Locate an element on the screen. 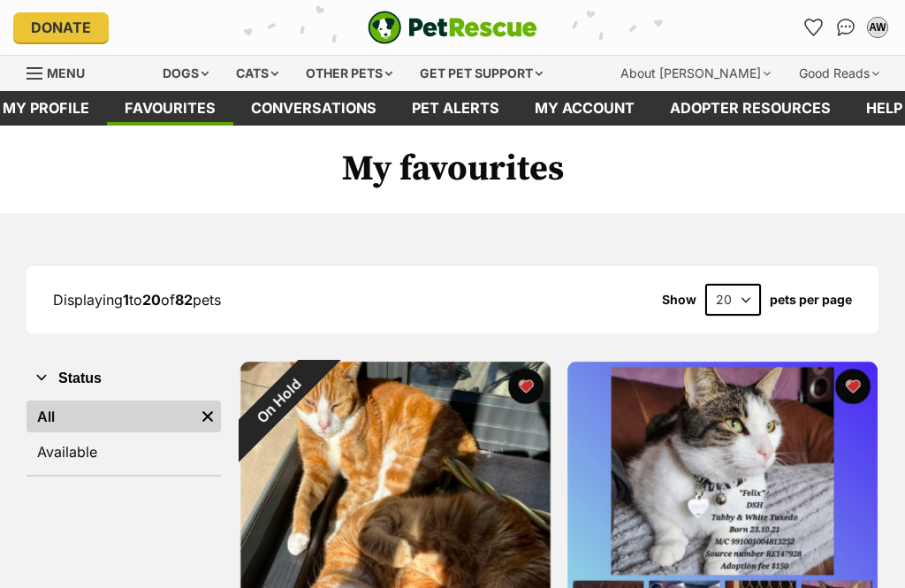 The height and width of the screenshot is (588, 905). a: Menu is located at coordinates (61, 71).